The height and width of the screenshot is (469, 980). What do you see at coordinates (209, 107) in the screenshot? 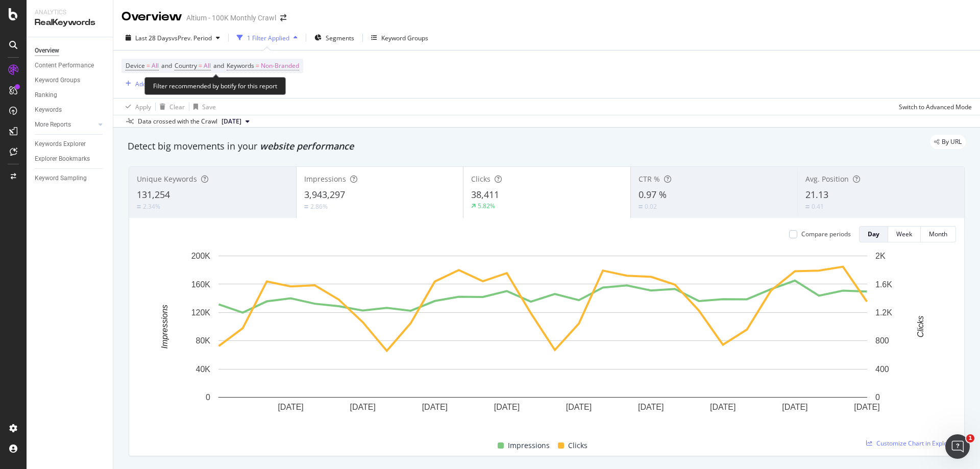
I see `div: Save` at bounding box center [209, 107].